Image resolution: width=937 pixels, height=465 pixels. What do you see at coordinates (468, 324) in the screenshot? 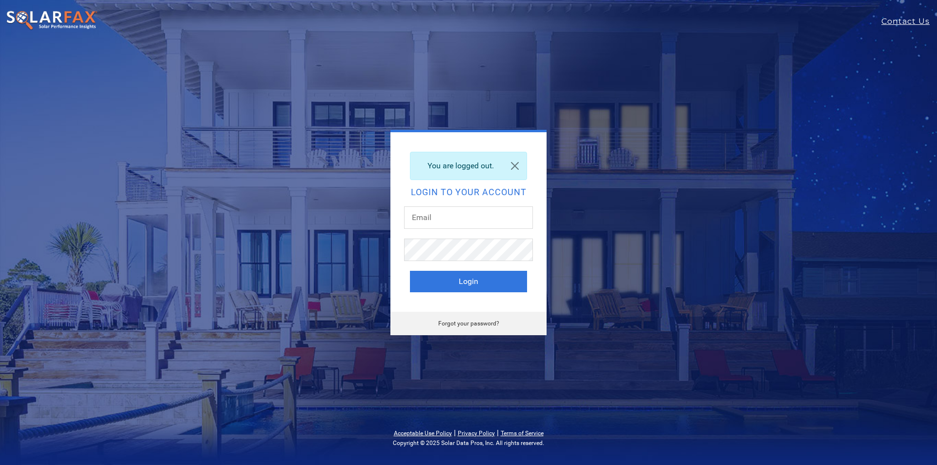
I see `a: Forgot your password?` at bounding box center [468, 324].